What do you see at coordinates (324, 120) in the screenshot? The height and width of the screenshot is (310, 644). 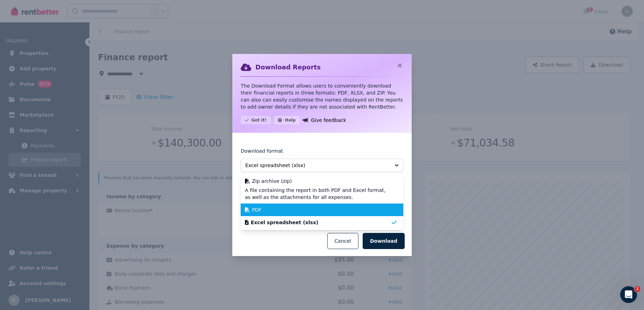 I see `a: Give feedback` at bounding box center [324, 120].